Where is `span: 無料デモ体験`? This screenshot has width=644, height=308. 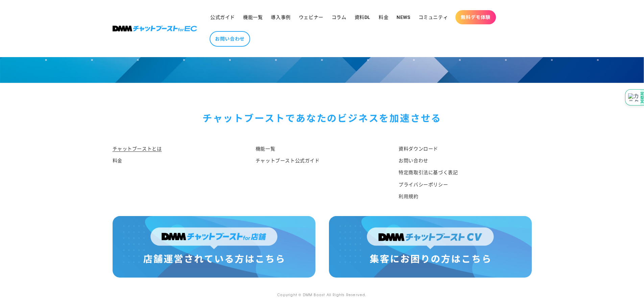 span: 無料デモ体験 is located at coordinates (475, 17).